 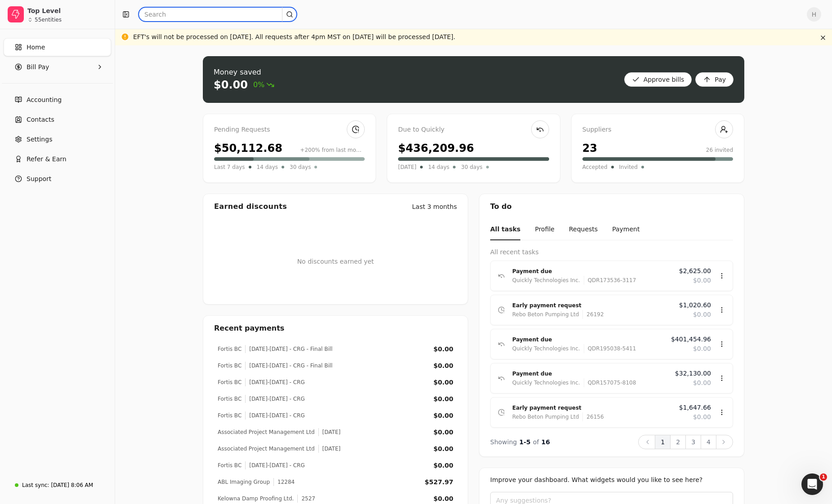 I want to click on div: $527.97, so click(x=439, y=482).